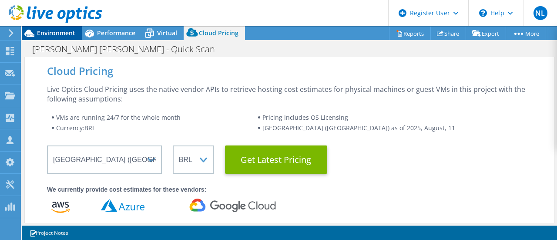 The width and height of the screenshot is (557, 240). What do you see at coordinates (526, 33) in the screenshot?
I see `a: More` at bounding box center [526, 33].